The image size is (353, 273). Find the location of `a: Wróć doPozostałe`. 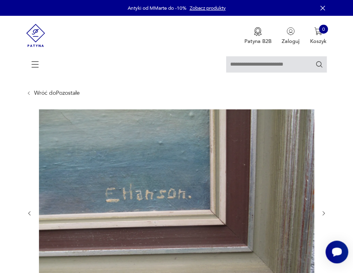

a: Wróć doPozostałe is located at coordinates (57, 93).